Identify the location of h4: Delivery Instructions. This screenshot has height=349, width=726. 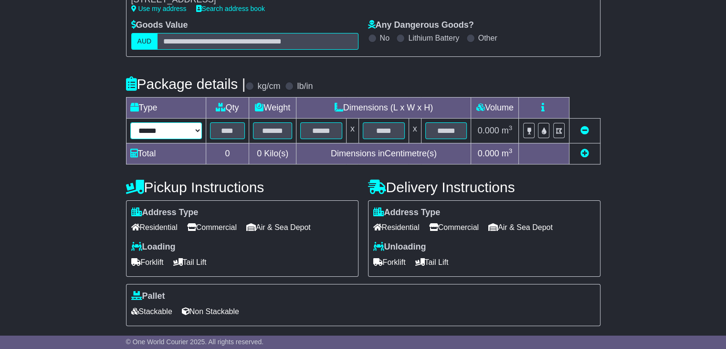
(484, 187).